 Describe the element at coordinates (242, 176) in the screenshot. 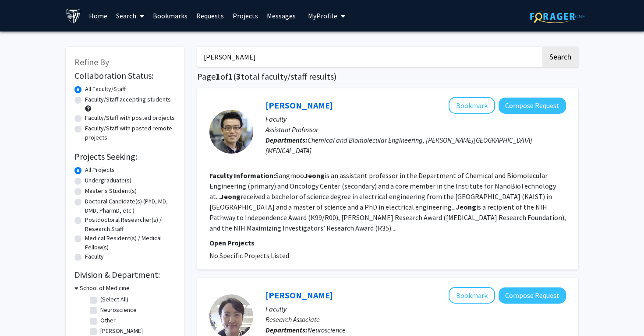

I see `b: Faculty Information:` at that location.